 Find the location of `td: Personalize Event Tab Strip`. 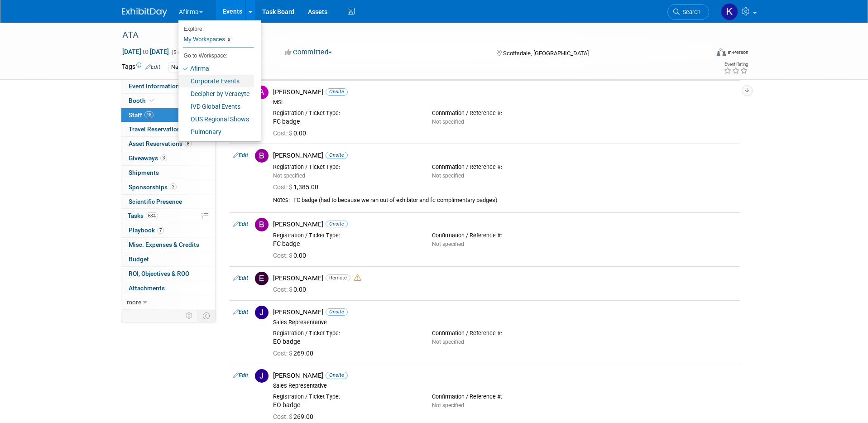

td: Personalize Event Tab Strip is located at coordinates (190, 316).